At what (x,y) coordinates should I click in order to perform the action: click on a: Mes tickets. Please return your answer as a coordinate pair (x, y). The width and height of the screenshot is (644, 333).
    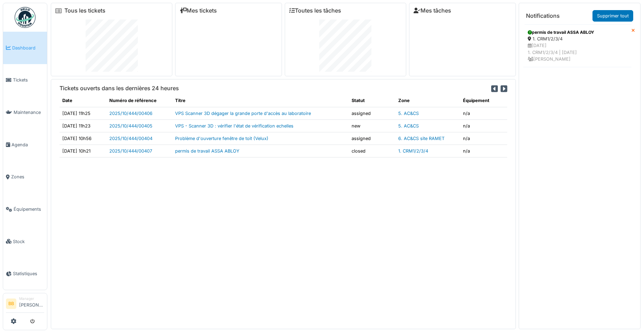
    Looking at the image, I should click on (198, 10).